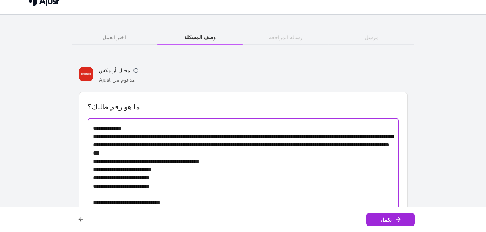 The height and width of the screenshot is (232, 486). I want to click on font: وصف المشكلة, so click(200, 37).